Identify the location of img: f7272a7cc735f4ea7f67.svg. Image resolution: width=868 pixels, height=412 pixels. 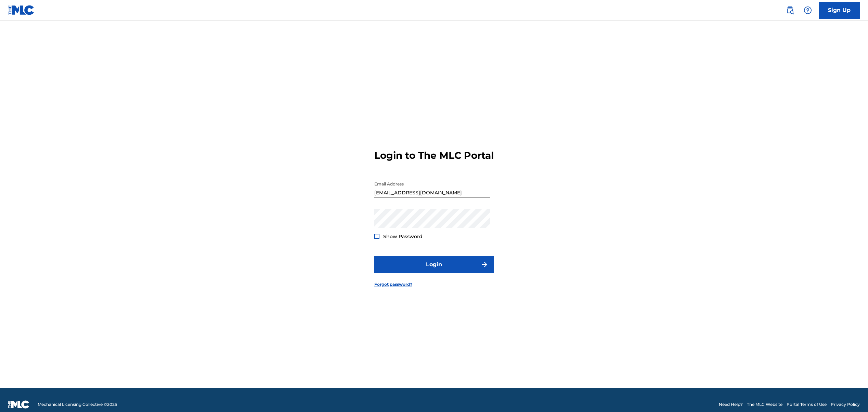
(485, 265).